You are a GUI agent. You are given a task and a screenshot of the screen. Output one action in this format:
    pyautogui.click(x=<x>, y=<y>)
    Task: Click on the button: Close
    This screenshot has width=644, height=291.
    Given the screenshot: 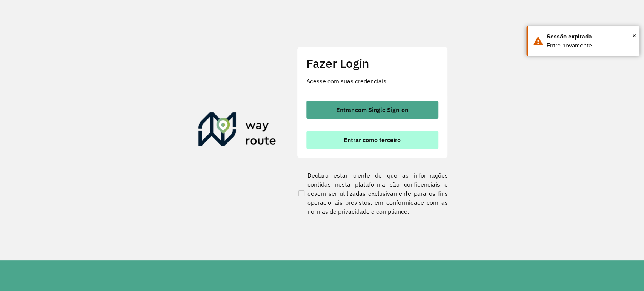 What is the action you would take?
    pyautogui.click(x=634, y=35)
    